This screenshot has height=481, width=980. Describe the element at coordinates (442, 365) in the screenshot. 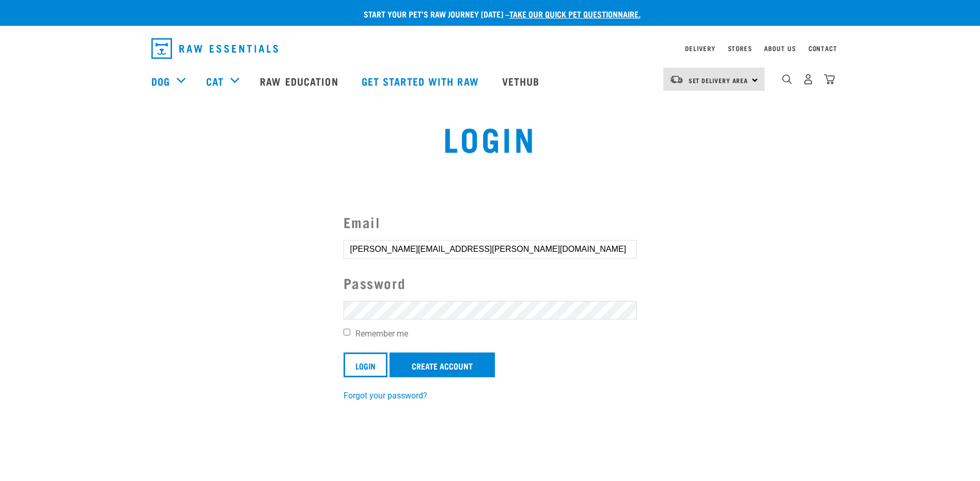

I see `a: Create Account` at that location.